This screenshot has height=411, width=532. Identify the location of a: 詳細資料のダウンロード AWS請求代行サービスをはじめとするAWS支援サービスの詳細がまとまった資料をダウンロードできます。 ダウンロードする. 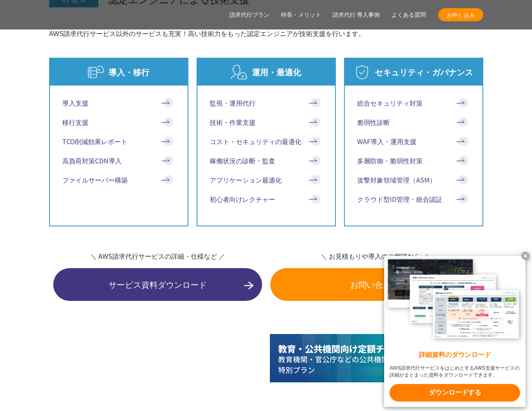
(455, 331).